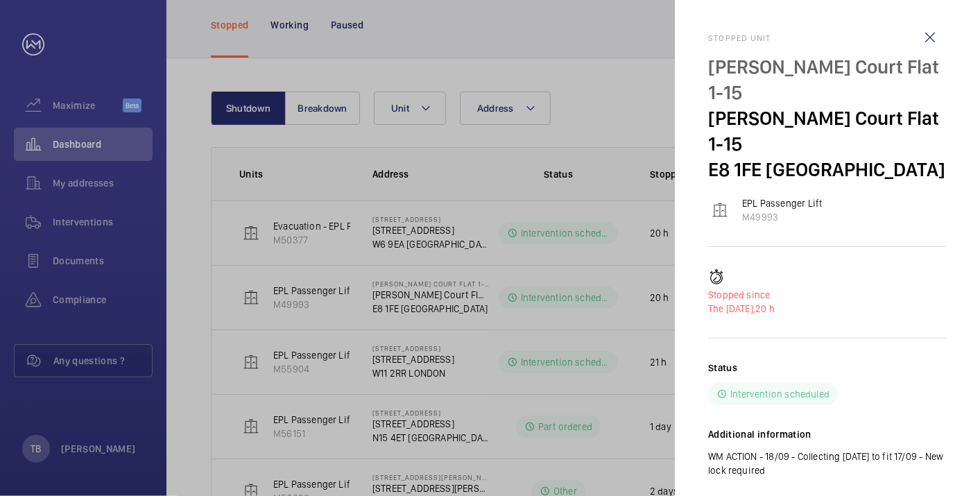 The height and width of the screenshot is (496, 980). Describe the element at coordinates (781, 204) in the screenshot. I see `p: EPL Passenger Lift` at that location.